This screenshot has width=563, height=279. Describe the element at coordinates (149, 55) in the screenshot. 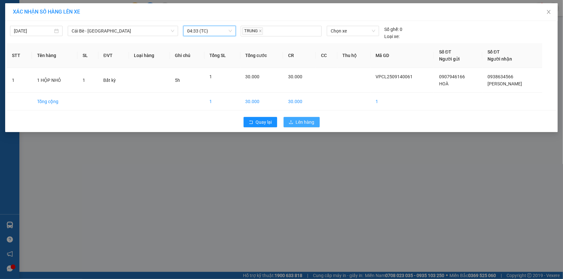

I see `th: Loại hàng` at that location.